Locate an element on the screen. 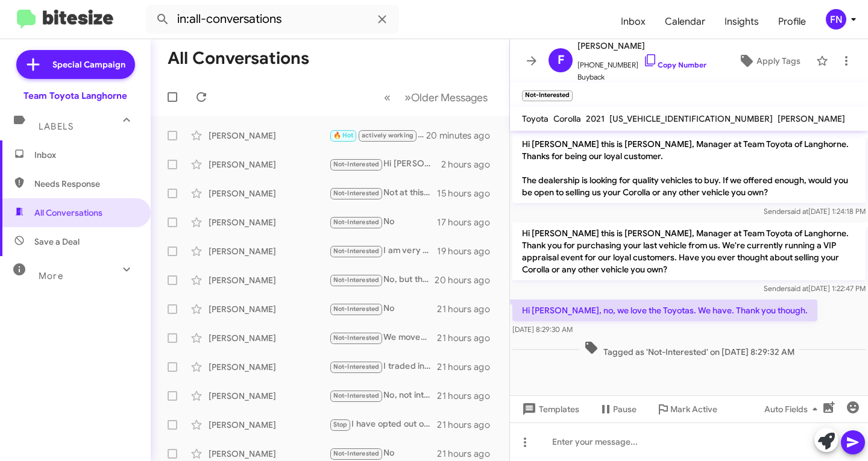 This screenshot has width=868, height=461. span: Special Campaign is located at coordinates (88, 65).